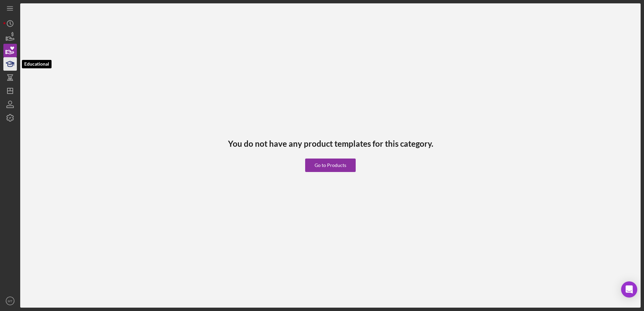 The height and width of the screenshot is (311, 644). Describe the element at coordinates (331, 160) in the screenshot. I see `a: Go to Products` at that location.